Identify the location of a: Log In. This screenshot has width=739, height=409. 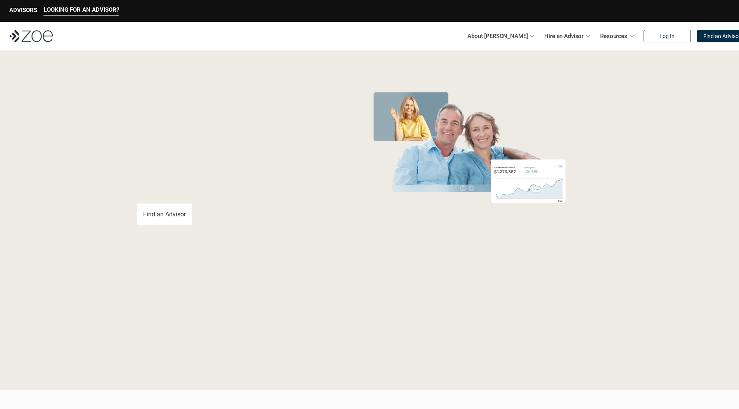
(668, 36).